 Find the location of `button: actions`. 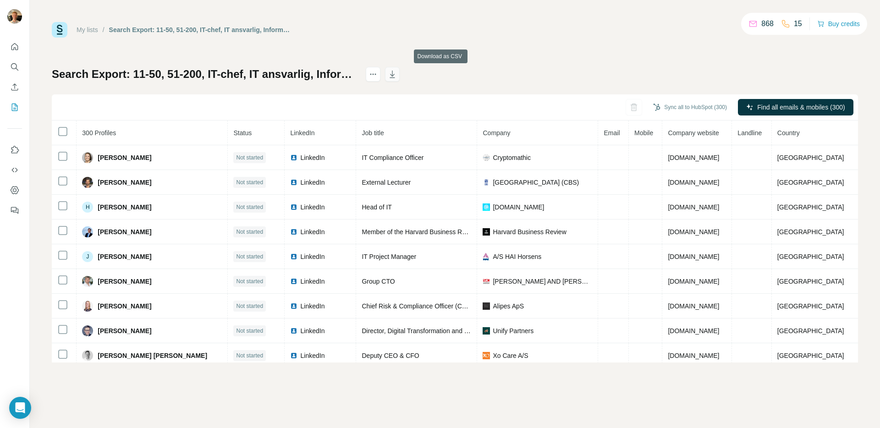

button: actions is located at coordinates (373, 74).